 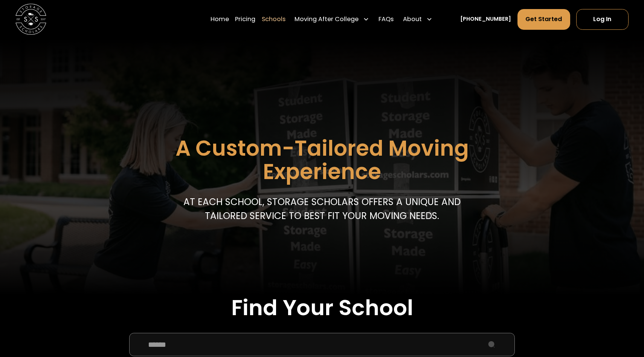 I want to click on h1: A Custom-Tailored Moving Experience, so click(x=322, y=160).